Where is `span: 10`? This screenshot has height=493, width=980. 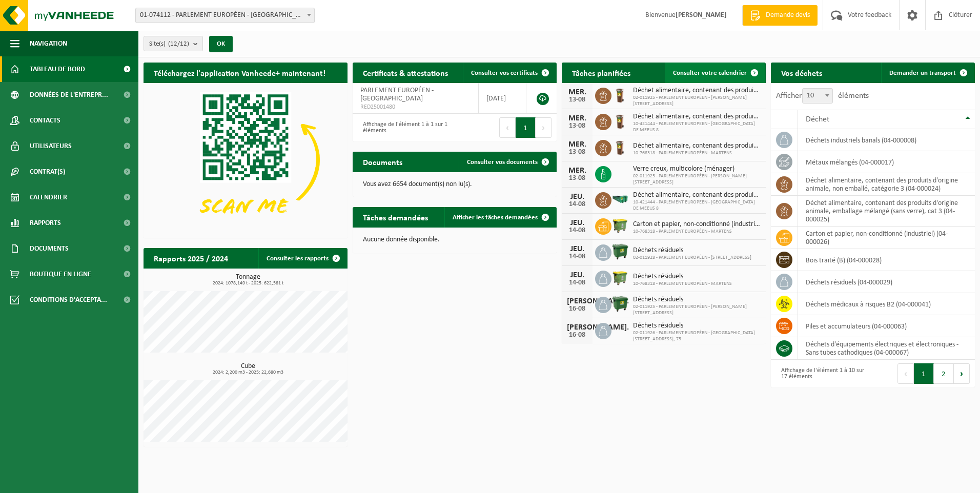
span: 10 is located at coordinates (817, 96).